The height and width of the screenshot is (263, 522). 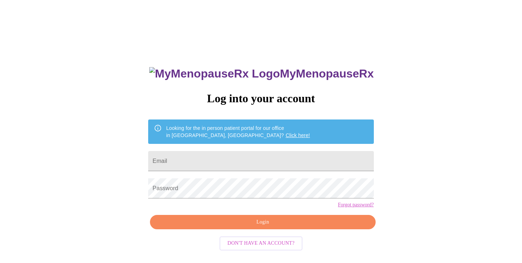 I want to click on button: Don't have an account?, so click(x=261, y=243).